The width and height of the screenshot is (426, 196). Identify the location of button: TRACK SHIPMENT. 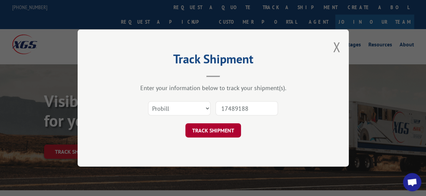
(213, 130).